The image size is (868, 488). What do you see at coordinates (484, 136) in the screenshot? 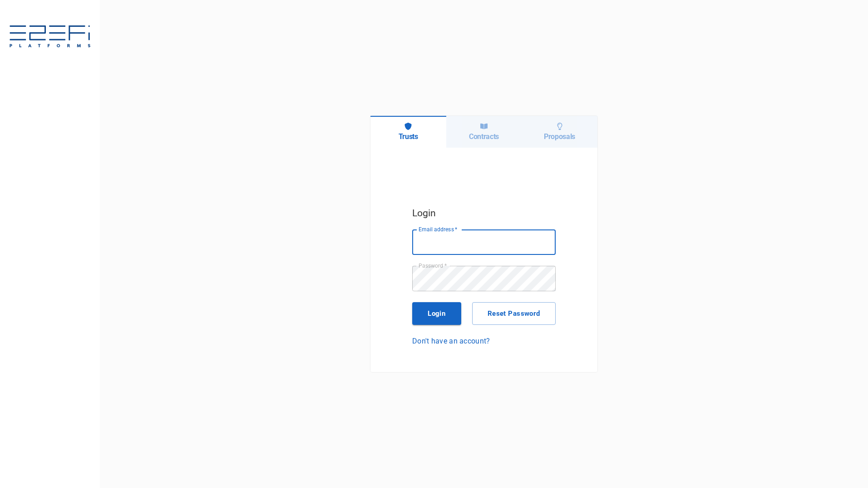
I see `h6: Contracts` at bounding box center [484, 136].